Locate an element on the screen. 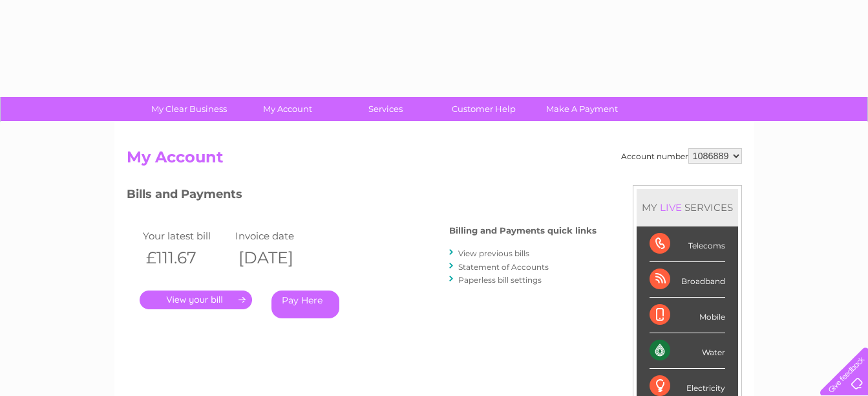  a: Statement of Accounts is located at coordinates (503, 267).